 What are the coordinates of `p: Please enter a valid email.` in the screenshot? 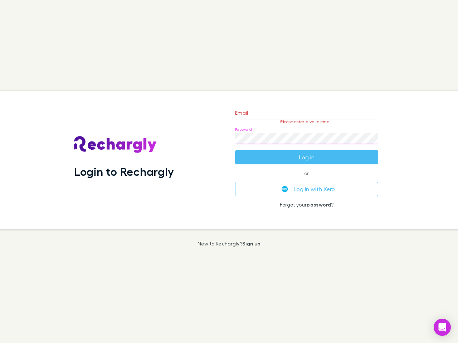 It's located at (306, 122).